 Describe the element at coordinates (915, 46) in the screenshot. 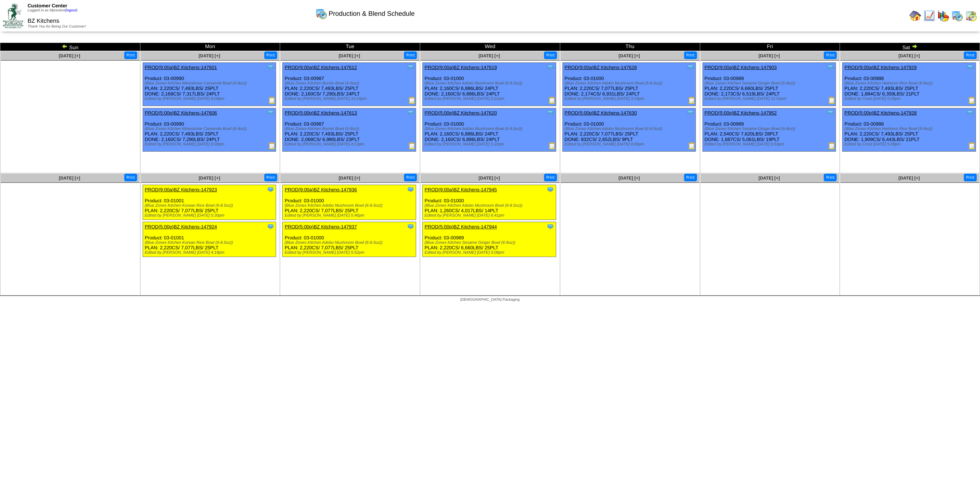

I see `img: arrowright.gif` at that location.